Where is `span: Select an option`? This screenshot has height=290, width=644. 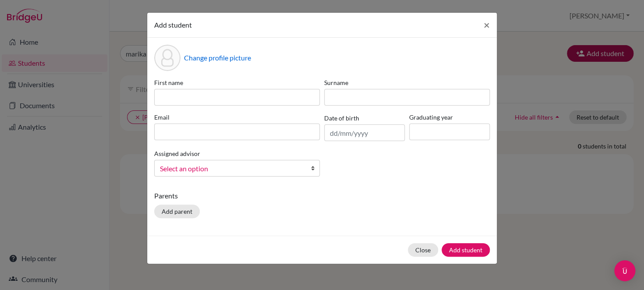
span: Select an option is located at coordinates (231, 168).